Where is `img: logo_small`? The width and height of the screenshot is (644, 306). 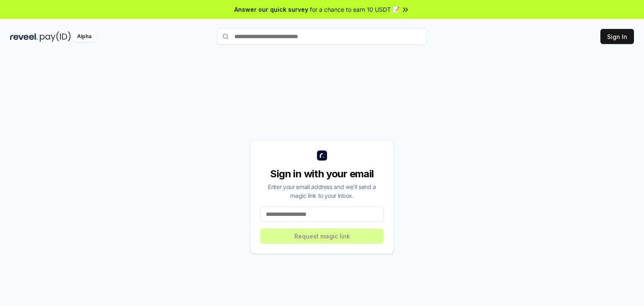
img: logo_small is located at coordinates (322, 155).